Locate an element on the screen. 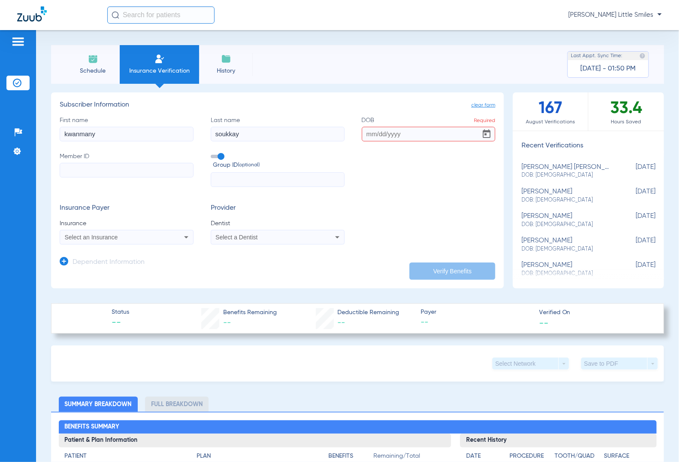 This screenshot has height=462, width=679. img: Manual Insurance Verification is located at coordinates (160, 59).